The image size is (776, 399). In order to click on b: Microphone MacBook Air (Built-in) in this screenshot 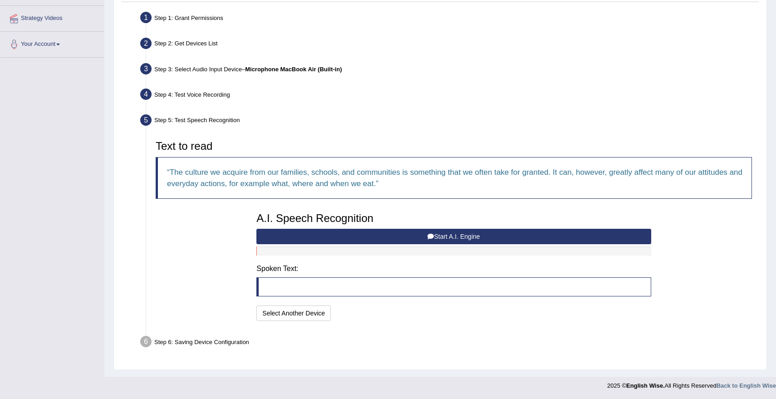, I will do `click(293, 69)`.